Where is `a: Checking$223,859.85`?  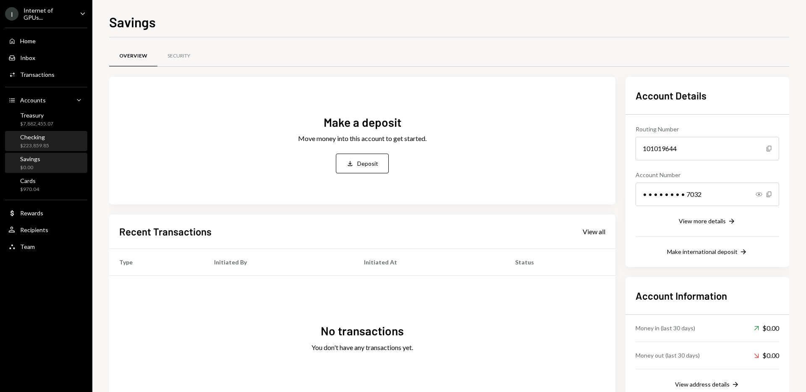 a: Checking$223,859.85 is located at coordinates (46, 141).